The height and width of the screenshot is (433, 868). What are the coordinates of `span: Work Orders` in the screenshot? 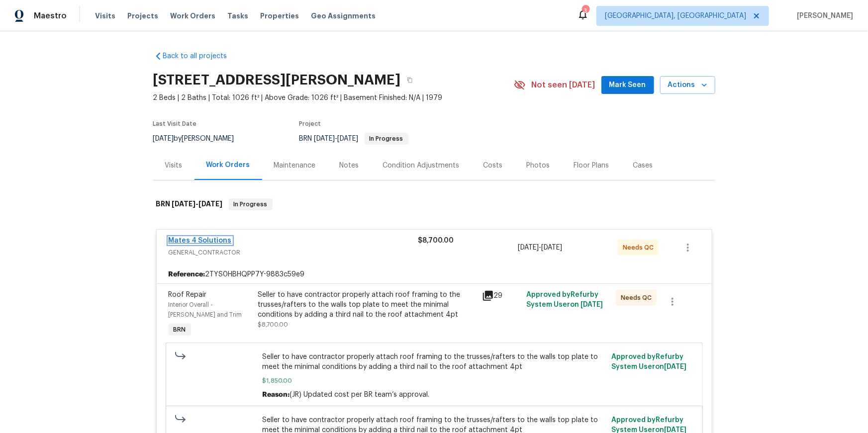 It's located at (192, 16).